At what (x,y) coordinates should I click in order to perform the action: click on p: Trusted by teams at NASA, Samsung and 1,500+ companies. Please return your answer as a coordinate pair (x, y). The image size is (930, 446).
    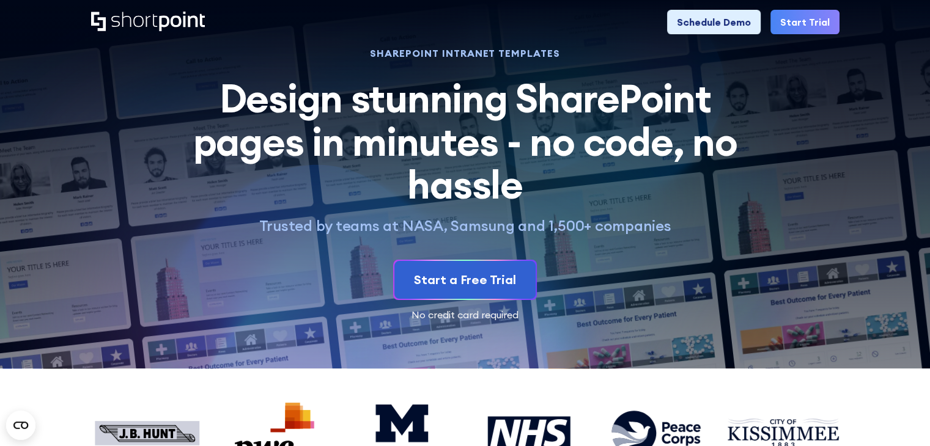
    Looking at the image, I should click on (465, 226).